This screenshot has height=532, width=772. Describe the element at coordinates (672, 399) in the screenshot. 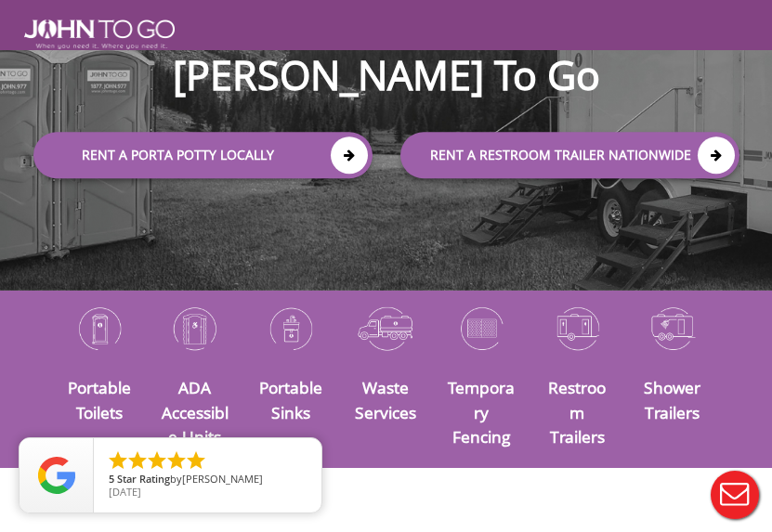

I see `a: Shower Trailers` at that location.